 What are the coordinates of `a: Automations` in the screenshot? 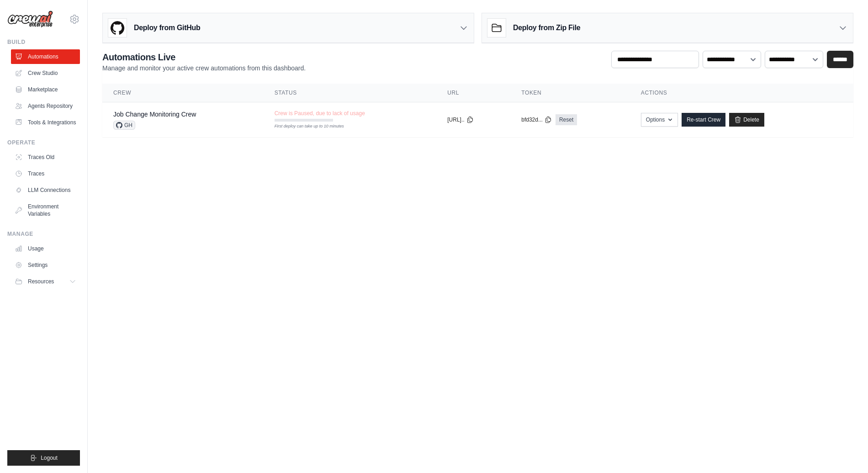 It's located at (45, 57).